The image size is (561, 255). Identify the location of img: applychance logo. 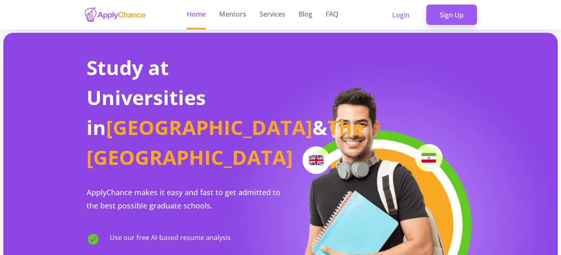
(115, 15).